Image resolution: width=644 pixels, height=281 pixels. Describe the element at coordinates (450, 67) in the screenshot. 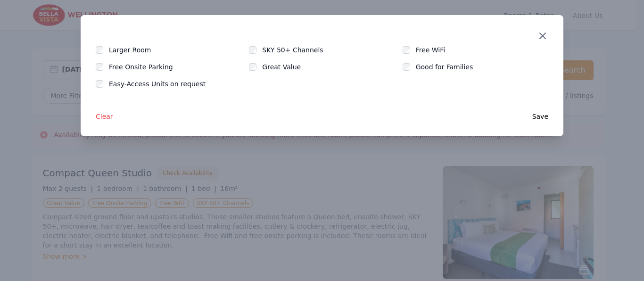

I see `label: Good for Families` at that location.